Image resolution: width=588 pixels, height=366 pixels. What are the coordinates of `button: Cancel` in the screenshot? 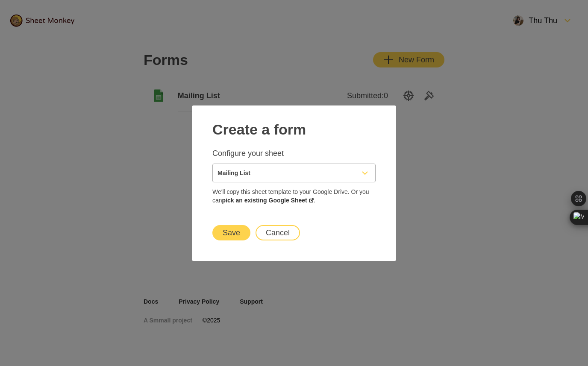 It's located at (278, 233).